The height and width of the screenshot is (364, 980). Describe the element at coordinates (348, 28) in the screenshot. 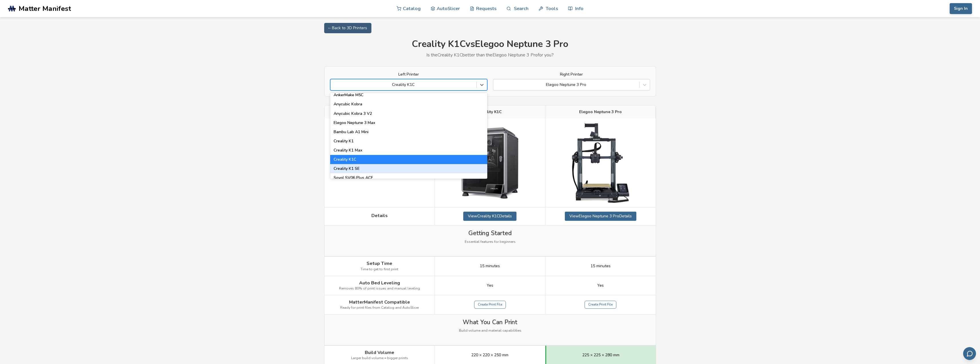

I see `a: ← Back to 3D Printers` at that location.